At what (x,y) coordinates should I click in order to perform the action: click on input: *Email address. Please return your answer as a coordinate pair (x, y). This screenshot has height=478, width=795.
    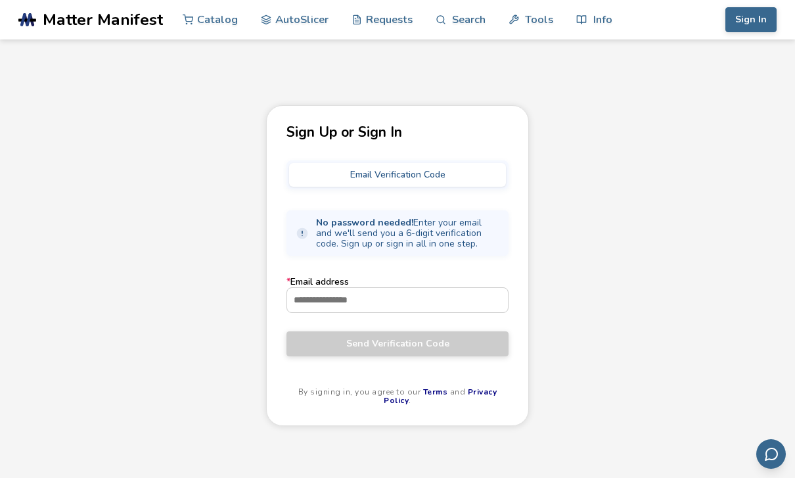
    Looking at the image, I should click on (398, 300).